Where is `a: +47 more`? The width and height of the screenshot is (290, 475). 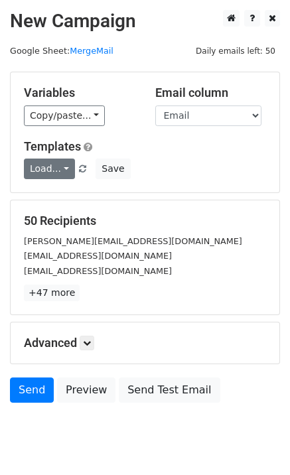 a: +47 more is located at coordinates (52, 292).